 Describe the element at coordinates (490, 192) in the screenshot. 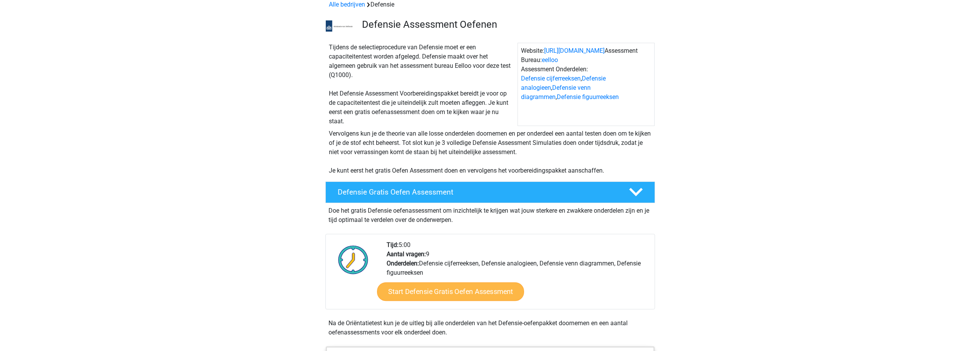

I see `a: Defensie Gratis Oefen Assessment` at that location.